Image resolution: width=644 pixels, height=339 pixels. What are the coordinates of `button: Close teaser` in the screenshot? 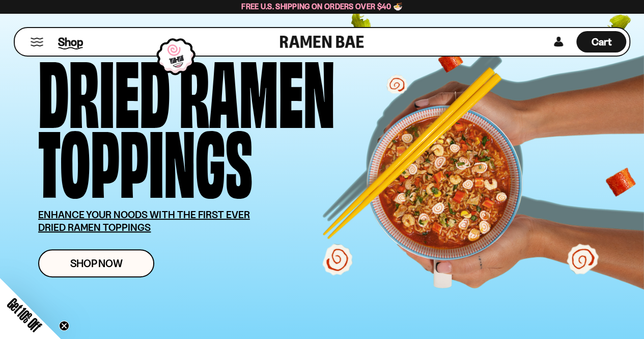 It's located at (64, 325).